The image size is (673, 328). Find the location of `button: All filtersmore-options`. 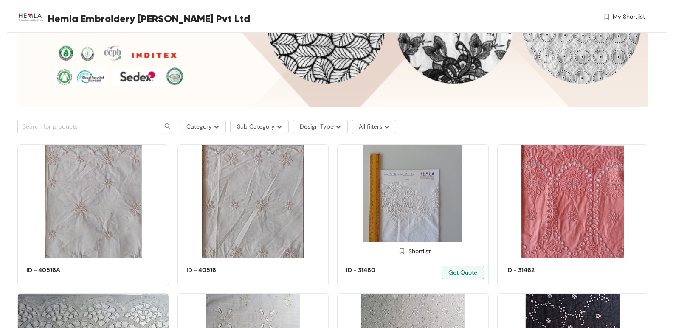

button: All filtersmore-options is located at coordinates (374, 126).